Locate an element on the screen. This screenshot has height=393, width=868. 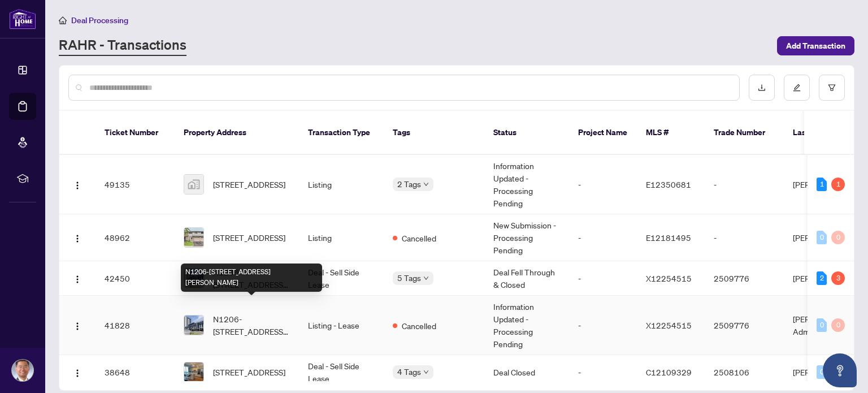
button: Add Transaction is located at coordinates (816, 46).